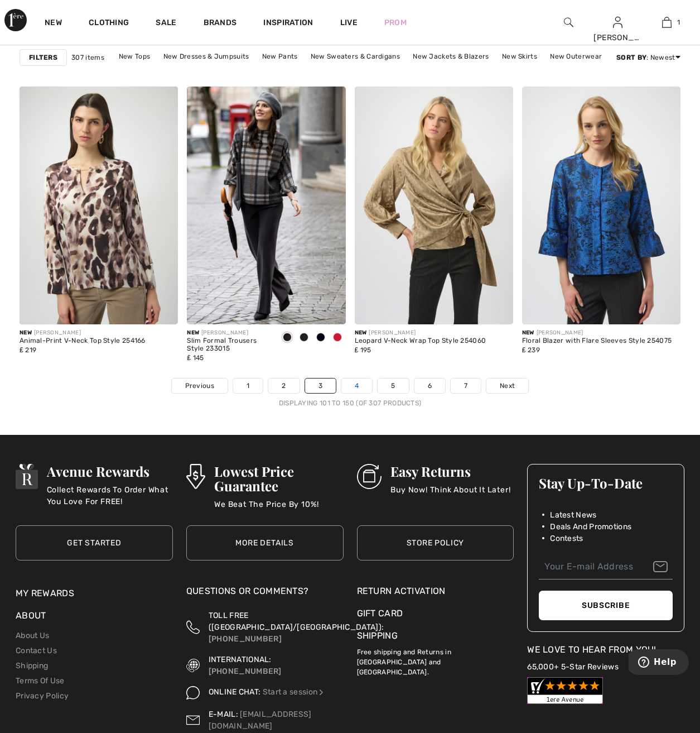 The image size is (700, 733). Describe the element at coordinates (16, 20) in the screenshot. I see `img: 1ère Avenue` at that location.